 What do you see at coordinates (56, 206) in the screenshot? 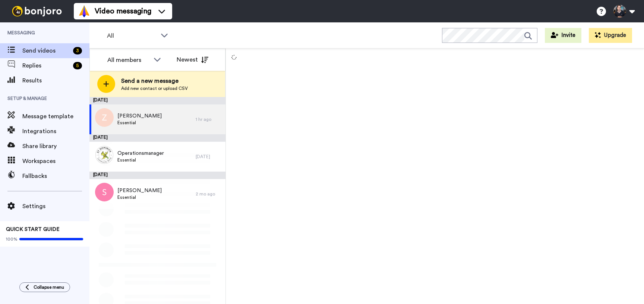
I see `span: Settings` at bounding box center [56, 206].